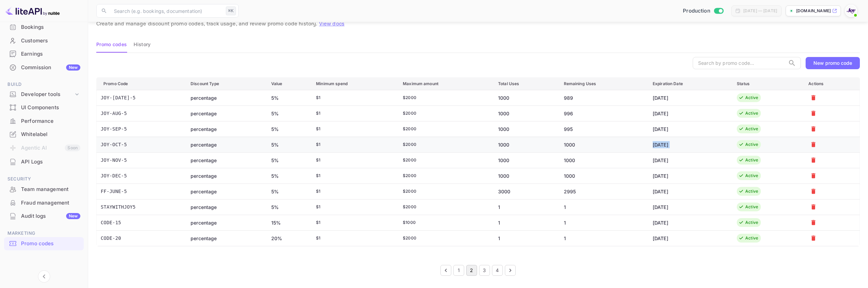 This screenshot has width=868, height=288. What do you see at coordinates (141, 223) in the screenshot?
I see `td: CODE-15` at bounding box center [141, 223].